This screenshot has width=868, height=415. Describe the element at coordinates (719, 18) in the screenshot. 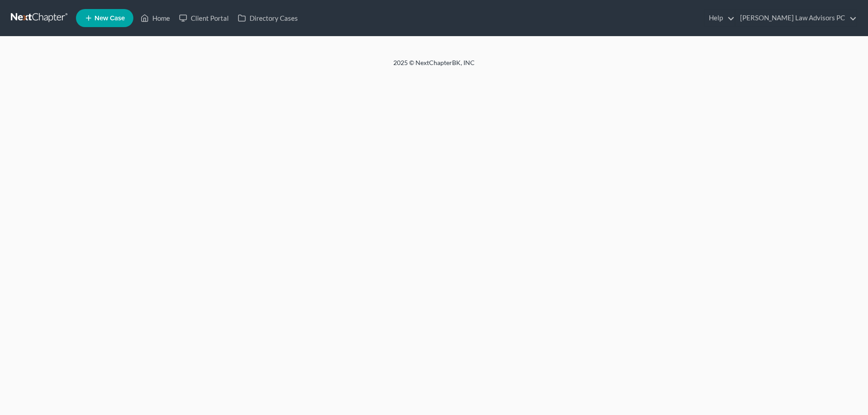

I see `a: Help` at that location.